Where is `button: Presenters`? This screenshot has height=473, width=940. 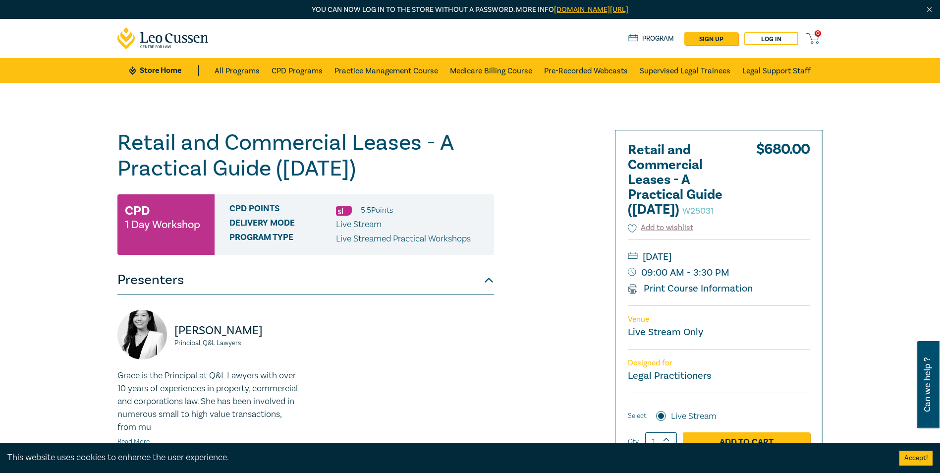 button: Presenters is located at coordinates (306, 280).